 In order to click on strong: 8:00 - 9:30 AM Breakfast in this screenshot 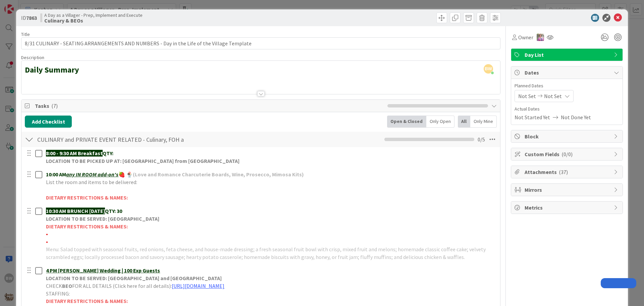, I will do `click(74, 153)`.